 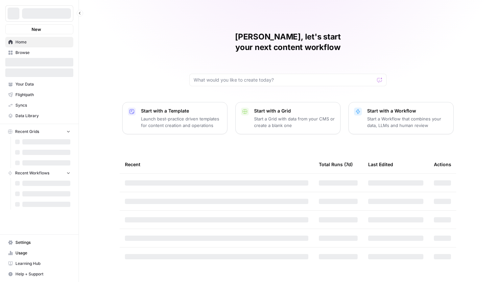 I want to click on span: Recent Grids, so click(x=27, y=132).